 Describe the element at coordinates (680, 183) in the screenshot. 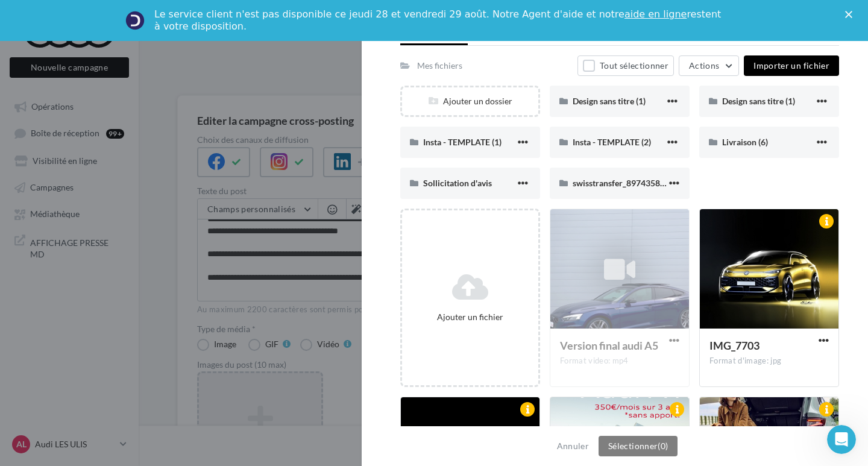

I see `span: swisstransfer_8974358b-caa4-4894-9ad3-cd76bbce0dc9` at that location.